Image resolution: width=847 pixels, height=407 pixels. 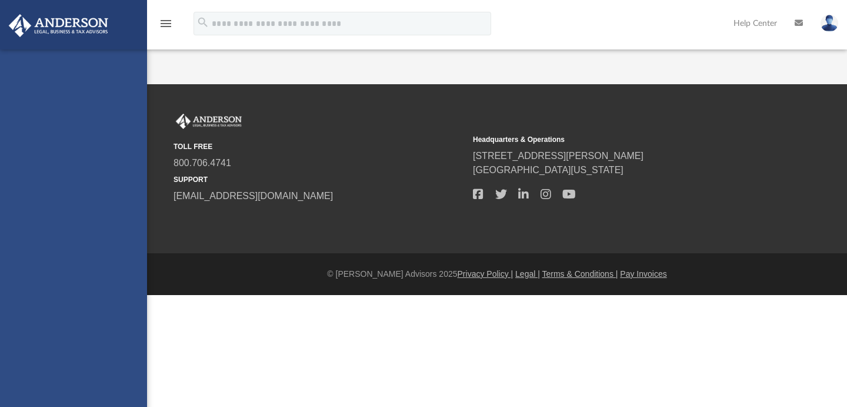 I want to click on small: Headquarters & Operations, so click(x=618, y=139).